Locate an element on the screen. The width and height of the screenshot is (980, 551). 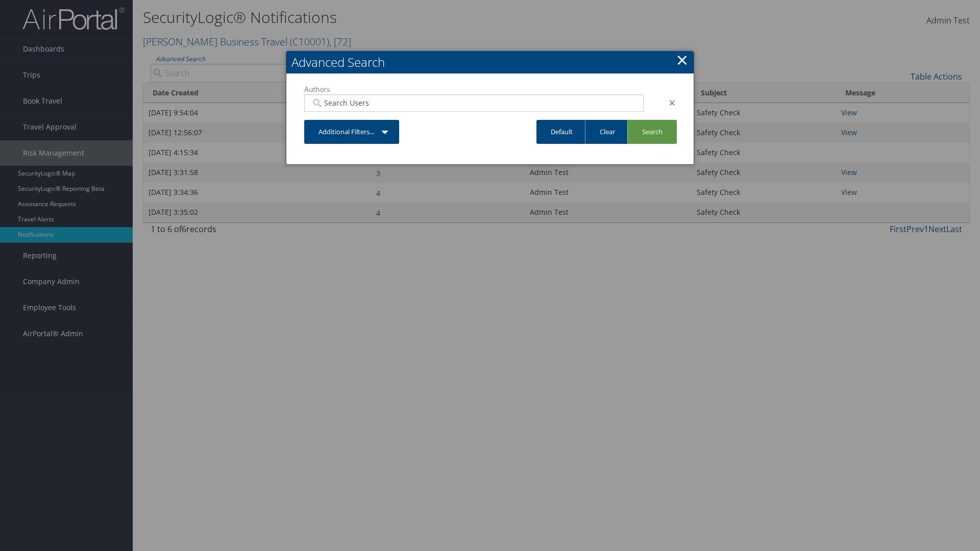
h2: Advanced Search is located at coordinates (490, 62).